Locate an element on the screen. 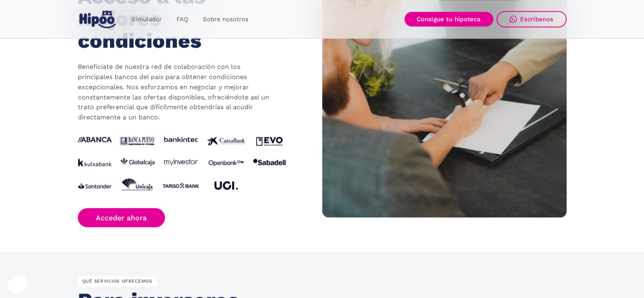 The width and height of the screenshot is (644, 298). a: Acceder ahora is located at coordinates (121, 217).